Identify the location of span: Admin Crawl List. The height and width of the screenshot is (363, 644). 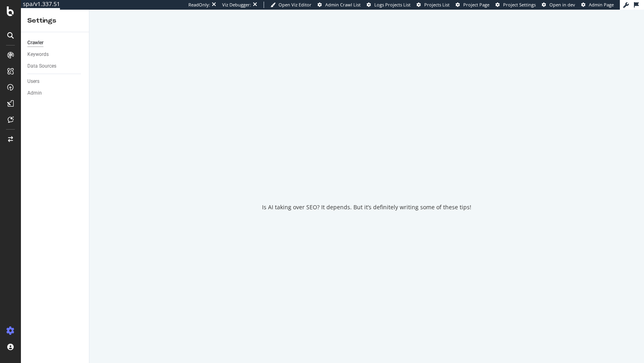
(343, 4).